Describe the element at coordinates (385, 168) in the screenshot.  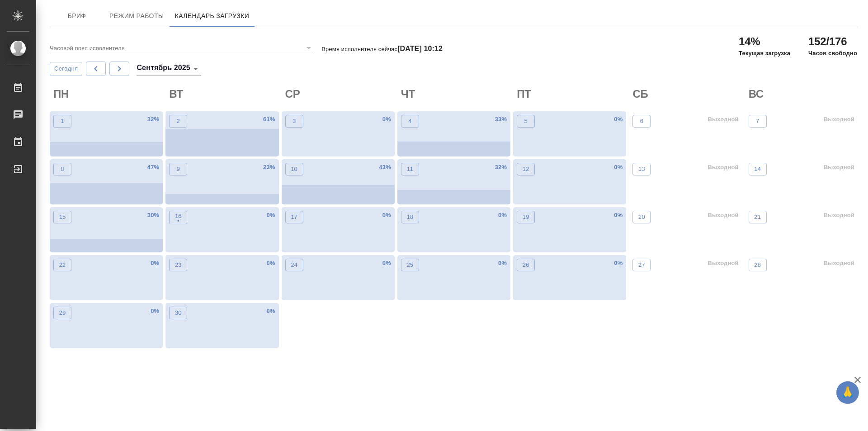
I see `p: 43 %` at that location.